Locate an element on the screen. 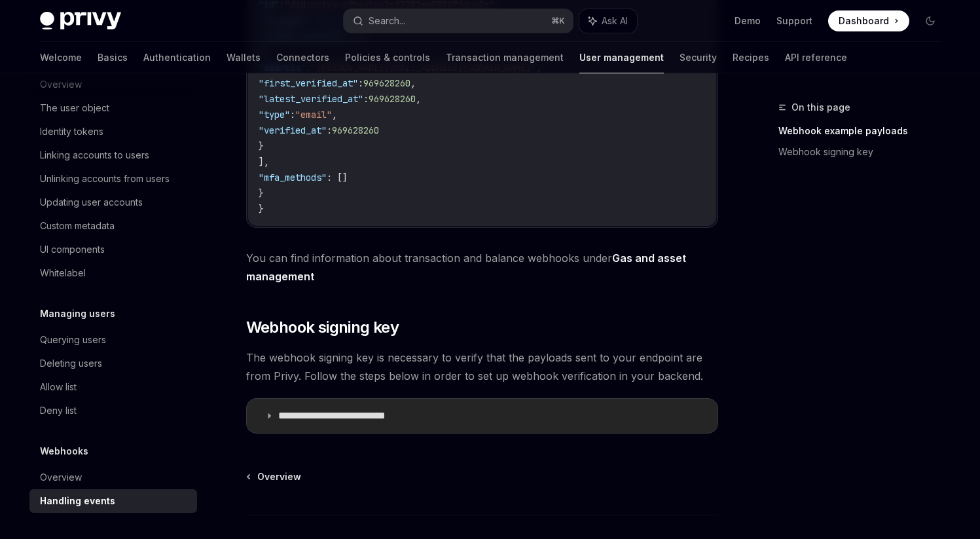  a: API reference is located at coordinates (816, 58).